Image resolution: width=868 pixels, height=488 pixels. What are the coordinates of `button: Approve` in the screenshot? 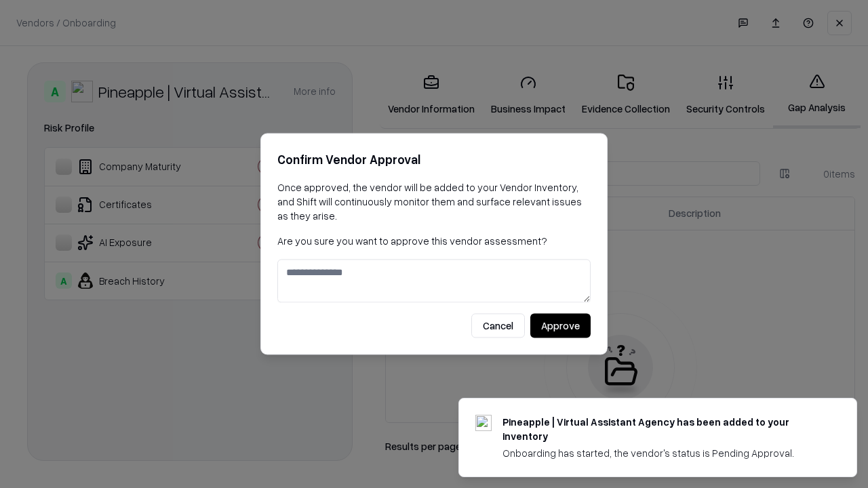 It's located at (560, 326).